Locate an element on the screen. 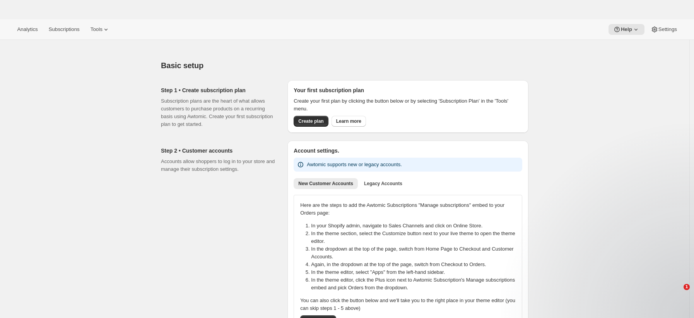  p: Subscription plans are the heart of what allows customers to purchase products on a recurring bas... is located at coordinates (218, 113).